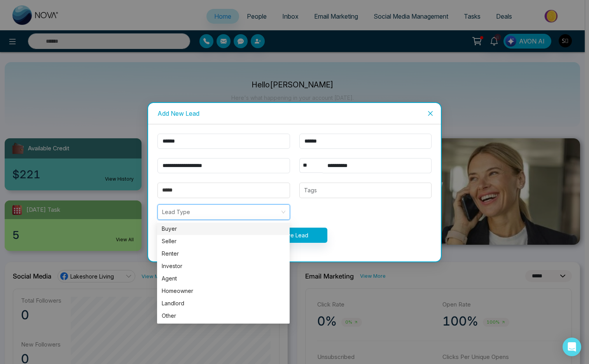 This screenshot has height=364, width=589. Describe the element at coordinates (223, 253) in the screenshot. I see `div: Renter` at that location.